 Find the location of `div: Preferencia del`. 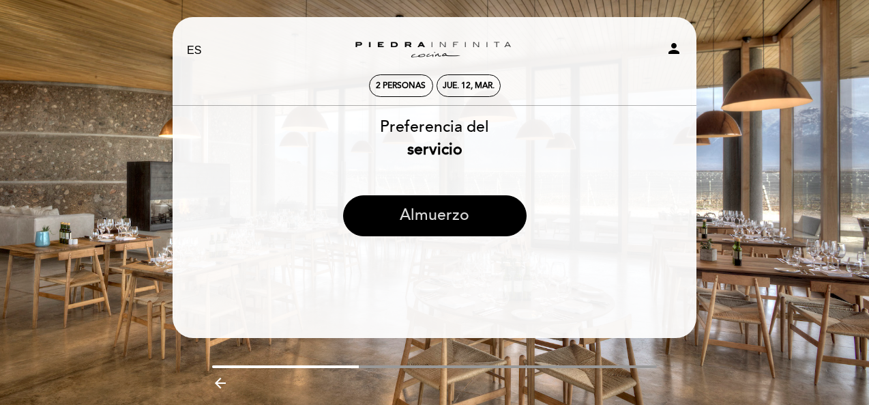

div: Preferencia del is located at coordinates (435, 138).